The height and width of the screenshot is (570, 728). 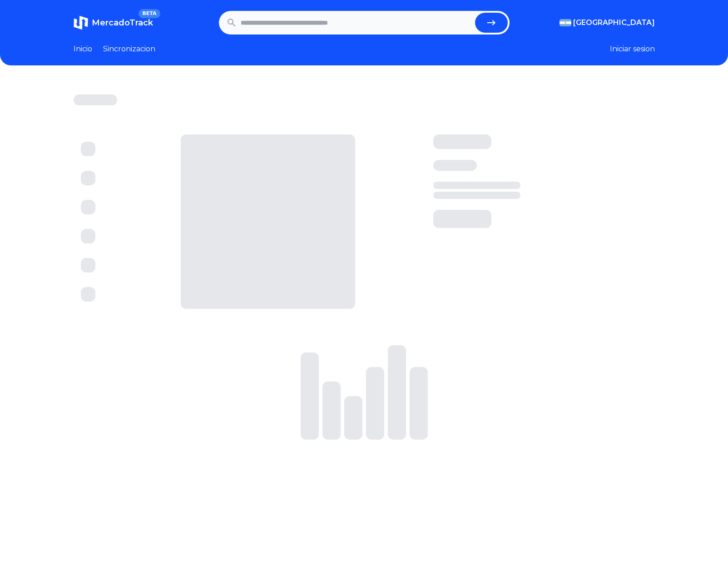 I want to click on img: Argentina, so click(x=566, y=23).